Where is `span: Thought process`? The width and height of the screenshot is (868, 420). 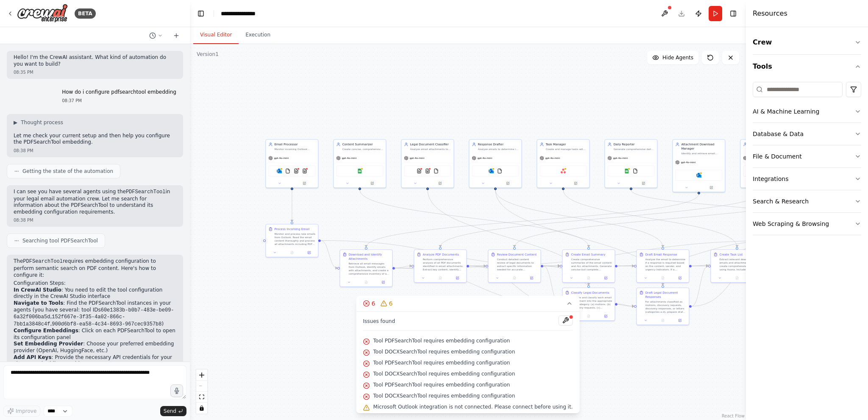
span: Thought process is located at coordinates (42, 122).